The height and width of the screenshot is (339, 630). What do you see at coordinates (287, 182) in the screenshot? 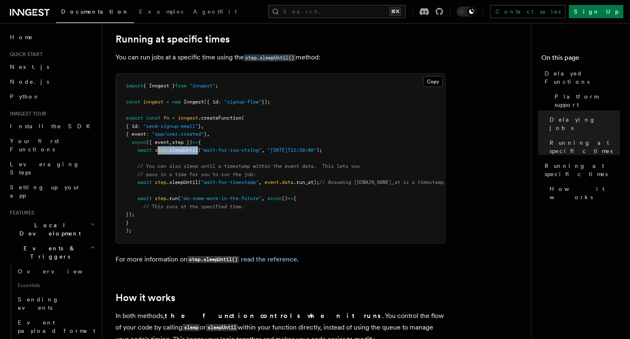
I see `span: data` at bounding box center [287, 182].